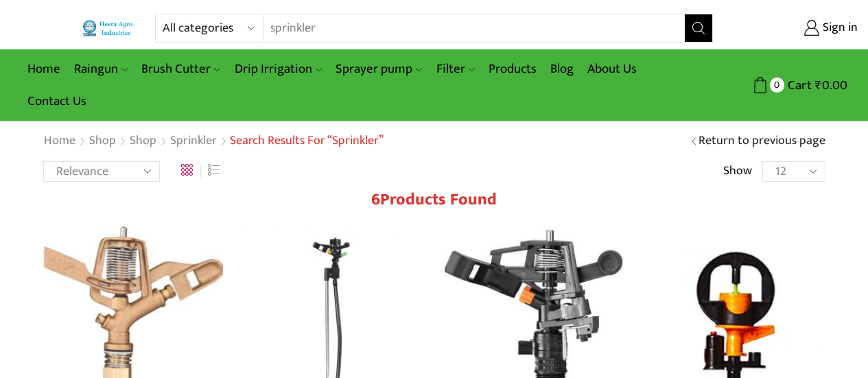 This screenshot has height=378, width=868. Describe the element at coordinates (456, 69) in the screenshot. I see `a: Filter` at that location.